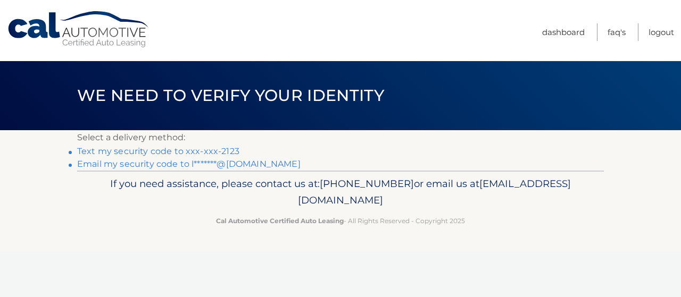  Describe the element at coordinates (616, 32) in the screenshot. I see `a: FAQ's` at that location.